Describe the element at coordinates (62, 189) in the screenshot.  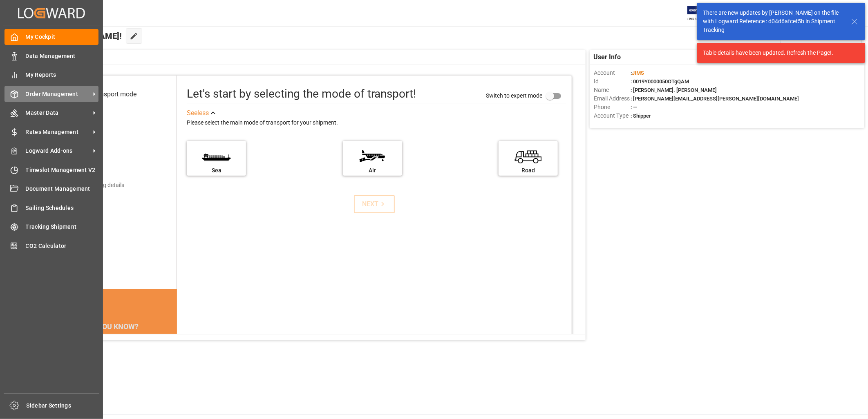
I see `span: Document Management` at that location.